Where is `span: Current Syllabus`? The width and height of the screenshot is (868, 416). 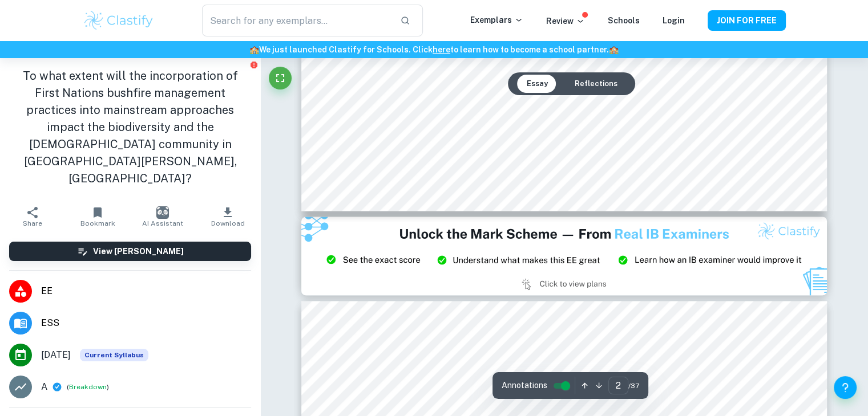 span: Current Syllabus is located at coordinates (114, 355).